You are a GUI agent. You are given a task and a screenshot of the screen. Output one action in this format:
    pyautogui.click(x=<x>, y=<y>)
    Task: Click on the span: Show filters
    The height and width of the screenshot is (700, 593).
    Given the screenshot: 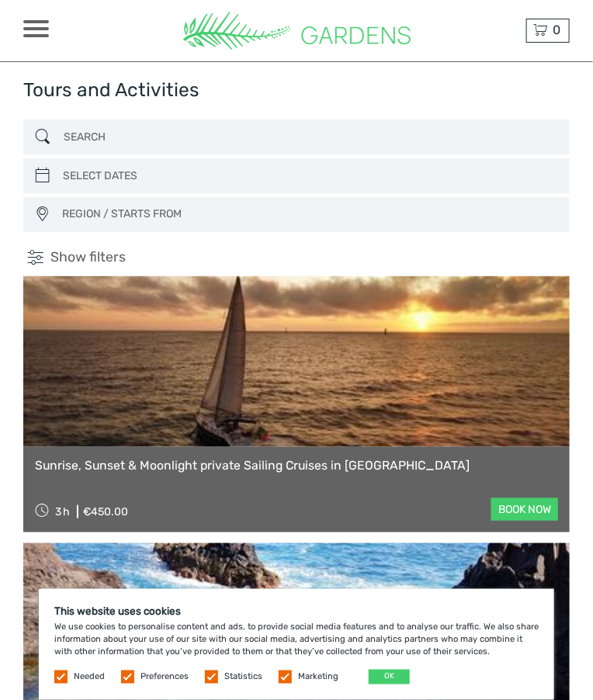 What is the action you would take?
    pyautogui.click(x=88, y=258)
    